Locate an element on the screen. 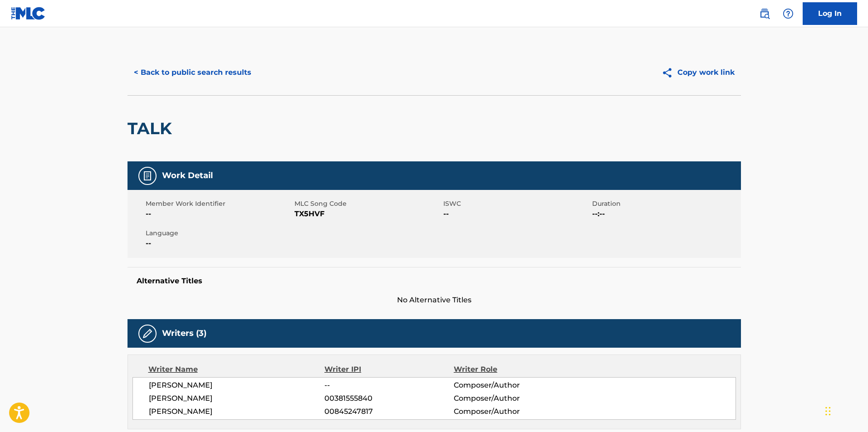 Image resolution: width=868 pixels, height=432 pixels. div: Writer IPI is located at coordinates (389, 369).